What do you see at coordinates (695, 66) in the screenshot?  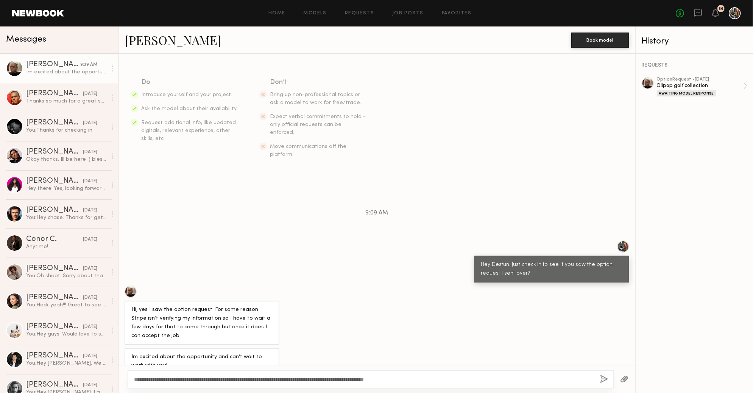 I see `div: REQUESTS` at bounding box center [695, 66].